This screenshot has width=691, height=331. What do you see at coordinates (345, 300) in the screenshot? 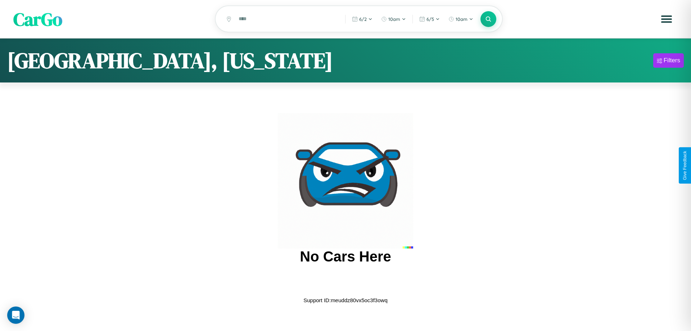
I see `p: Support ID: meuddz80vx5oc3f3owq` at bounding box center [345, 300].